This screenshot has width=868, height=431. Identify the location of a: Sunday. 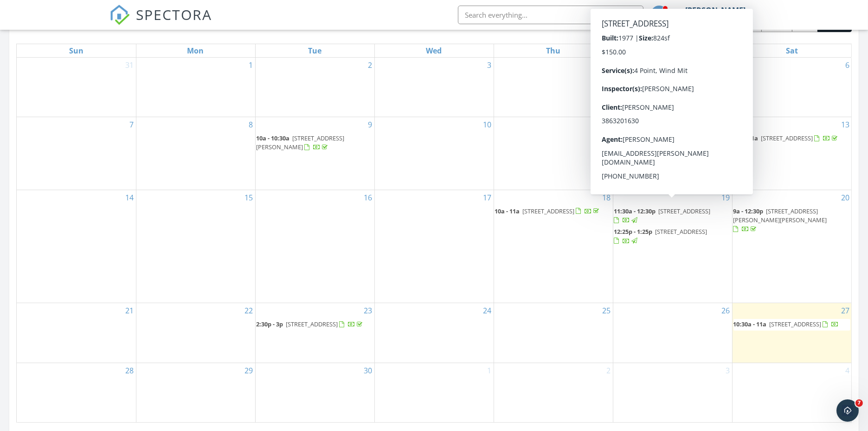
(76, 51).